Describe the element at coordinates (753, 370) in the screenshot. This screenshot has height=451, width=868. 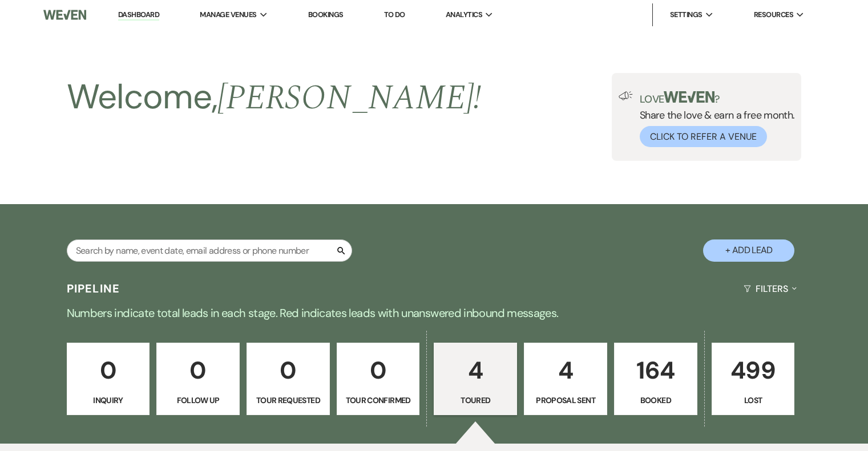
I see `p: 499` at that location.